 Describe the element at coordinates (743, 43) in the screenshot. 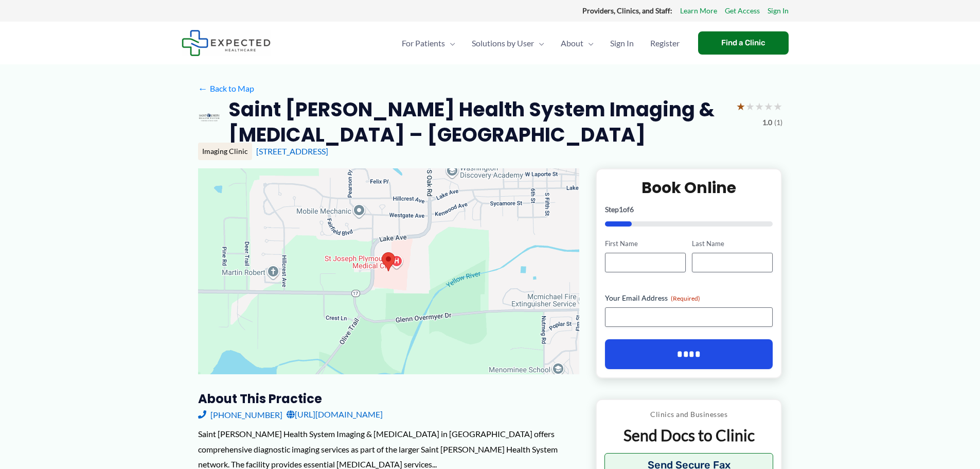

I see `div: Find a Clinic` at that location.